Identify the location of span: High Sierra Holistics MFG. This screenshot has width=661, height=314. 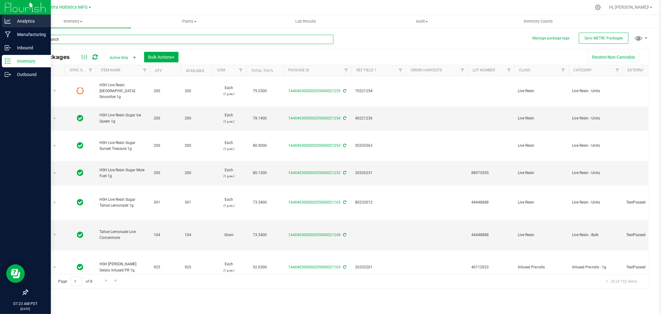
(62, 7).